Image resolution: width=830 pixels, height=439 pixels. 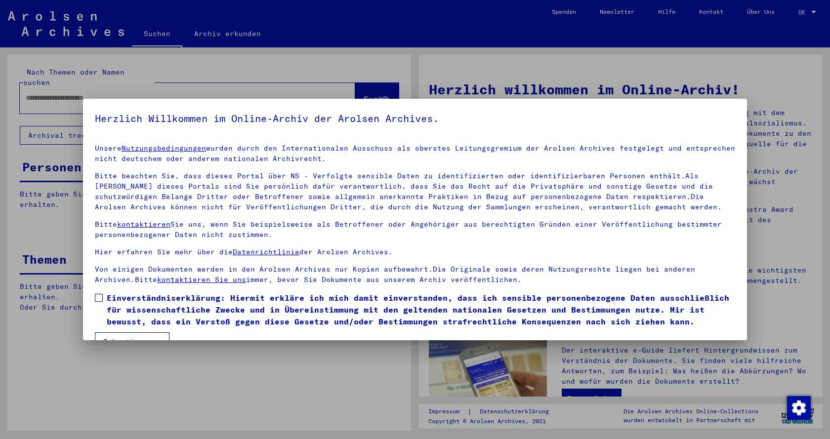 I want to click on p: Von einigen Dokumenten werden in den Arolsen Archives nur Kopien aufbewahrt.Die Originale sowie d..., so click(x=415, y=275).